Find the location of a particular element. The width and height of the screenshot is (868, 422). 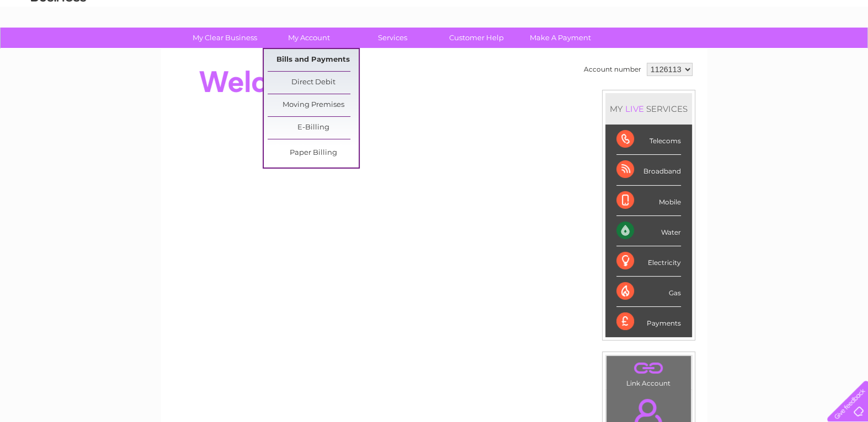

div: Broadband is located at coordinates (648, 170).